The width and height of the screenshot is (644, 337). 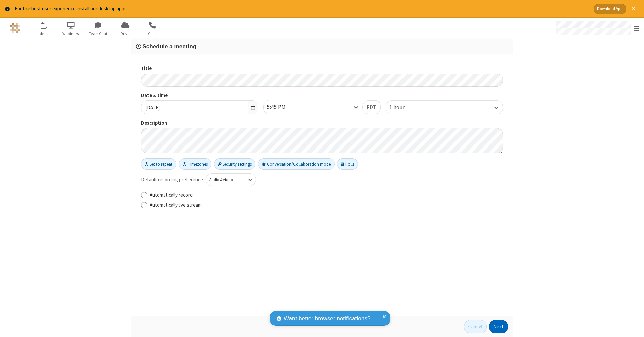 I want to click on button: Logo, so click(x=15, y=28).